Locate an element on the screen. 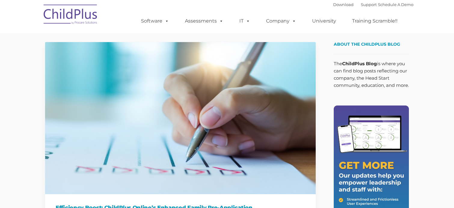 This screenshot has height=208, width=454. a: Assessments is located at coordinates (204, 21).